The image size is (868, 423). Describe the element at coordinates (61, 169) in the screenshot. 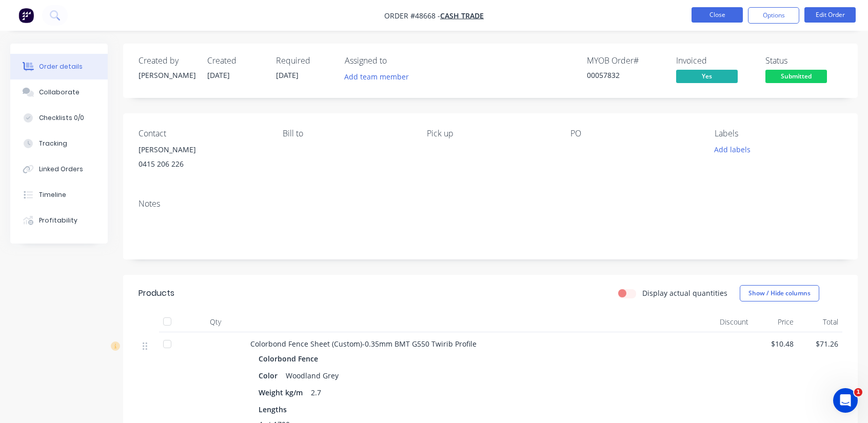

I see `div: Linked Orders` at that location.